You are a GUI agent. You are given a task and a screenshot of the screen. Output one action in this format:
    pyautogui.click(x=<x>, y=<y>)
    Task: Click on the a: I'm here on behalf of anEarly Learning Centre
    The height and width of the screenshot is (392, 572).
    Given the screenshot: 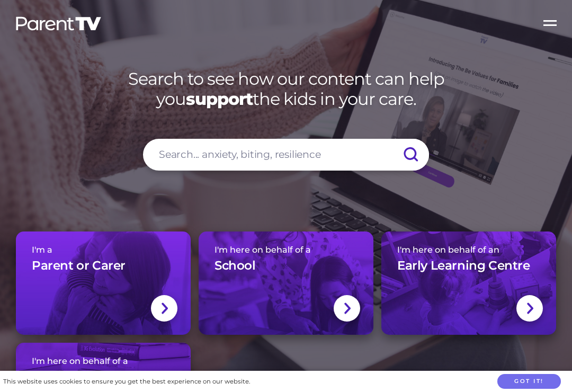 What is the action you would take?
    pyautogui.click(x=469, y=283)
    